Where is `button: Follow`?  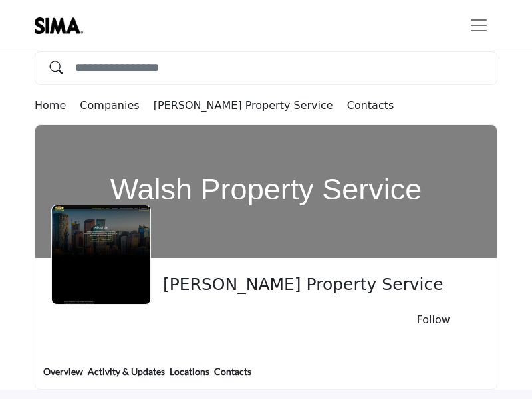 button: Follow is located at coordinates (430, 320).